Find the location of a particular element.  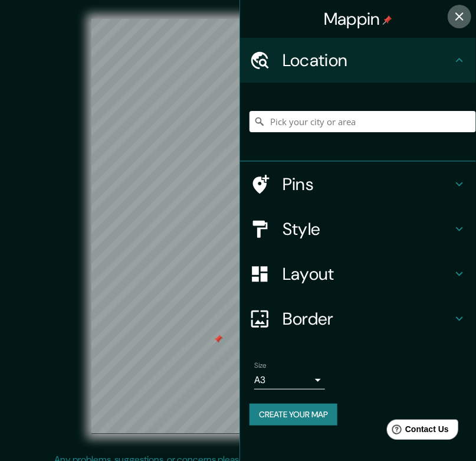

div: Pins is located at coordinates (358, 184).